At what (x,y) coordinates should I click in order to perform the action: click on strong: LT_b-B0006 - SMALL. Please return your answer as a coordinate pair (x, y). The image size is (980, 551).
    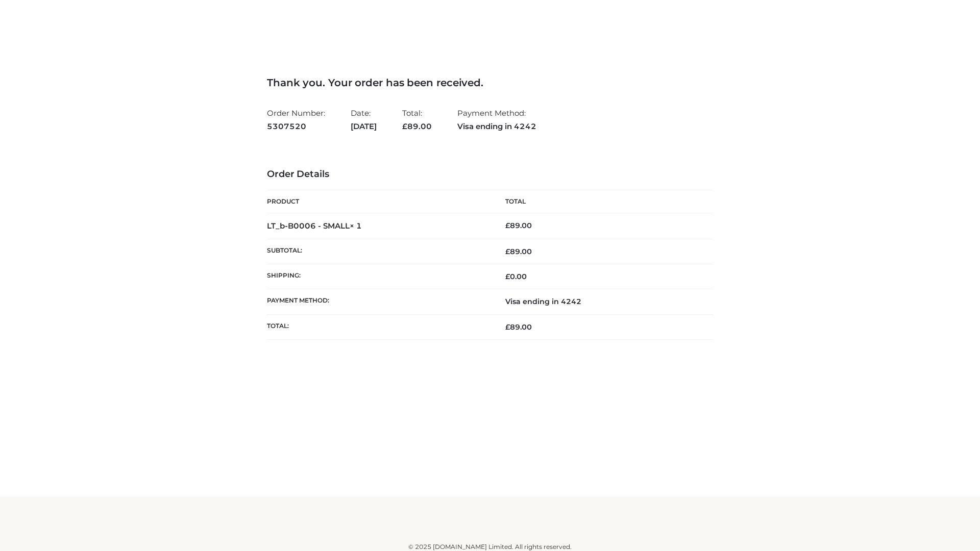
    Looking at the image, I should click on (315, 225).